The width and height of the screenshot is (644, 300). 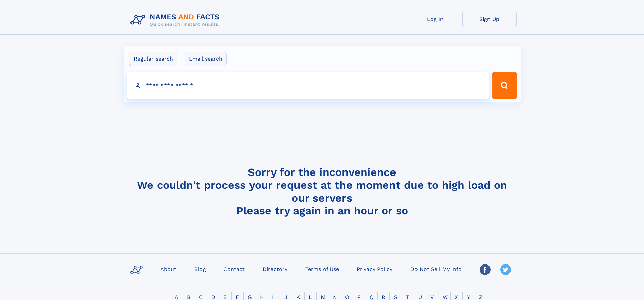 I want to click on a: Do Not Sell My Info, so click(x=436, y=269).